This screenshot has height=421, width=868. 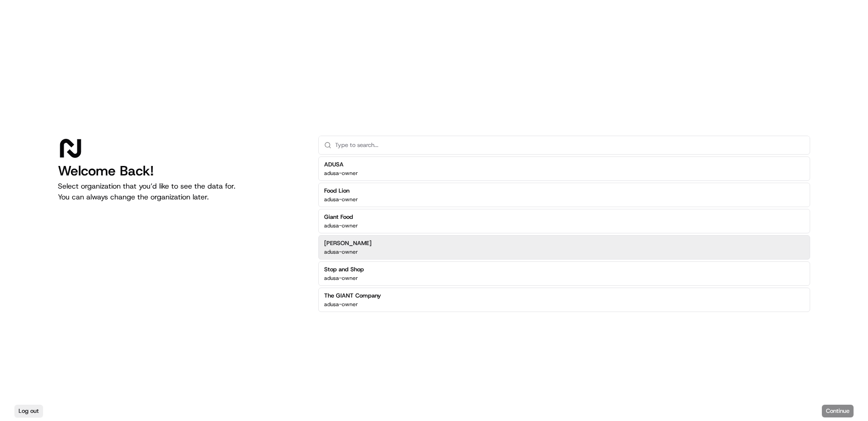 I want to click on h2: Stop and Shop, so click(x=344, y=269).